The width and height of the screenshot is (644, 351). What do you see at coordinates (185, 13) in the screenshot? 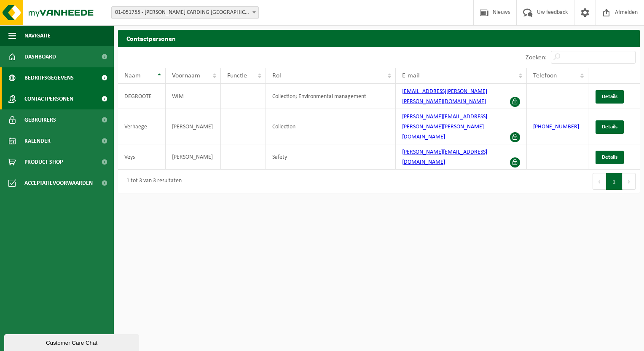
I see `span: 01-051755 - GROZ-BECKERT CARDING BELGIUM NV - DEERLIJK` at bounding box center [185, 13].